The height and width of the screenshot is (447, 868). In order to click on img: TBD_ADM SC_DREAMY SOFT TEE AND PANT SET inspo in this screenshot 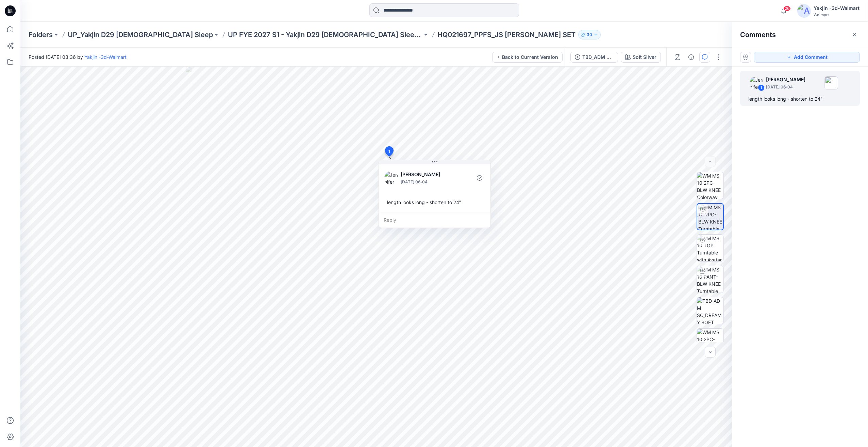, I will do `click(711, 311)`.